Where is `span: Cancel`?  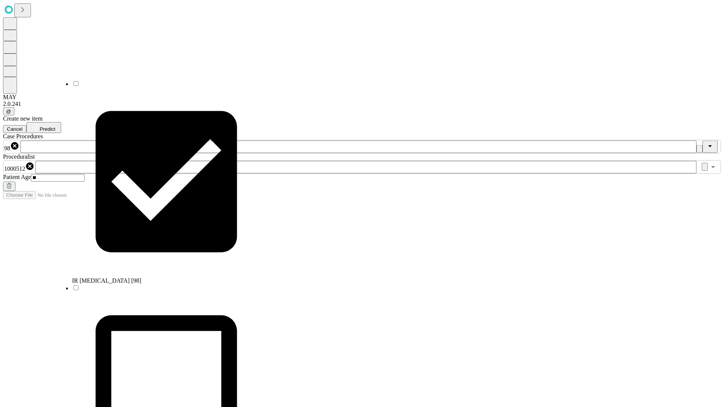
span: Cancel is located at coordinates (15, 129).